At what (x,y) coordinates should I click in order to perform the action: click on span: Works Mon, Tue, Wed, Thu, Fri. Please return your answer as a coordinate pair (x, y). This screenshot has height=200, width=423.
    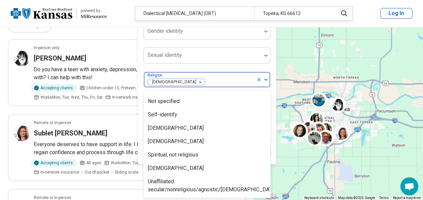
    Looking at the image, I should click on (138, 163).